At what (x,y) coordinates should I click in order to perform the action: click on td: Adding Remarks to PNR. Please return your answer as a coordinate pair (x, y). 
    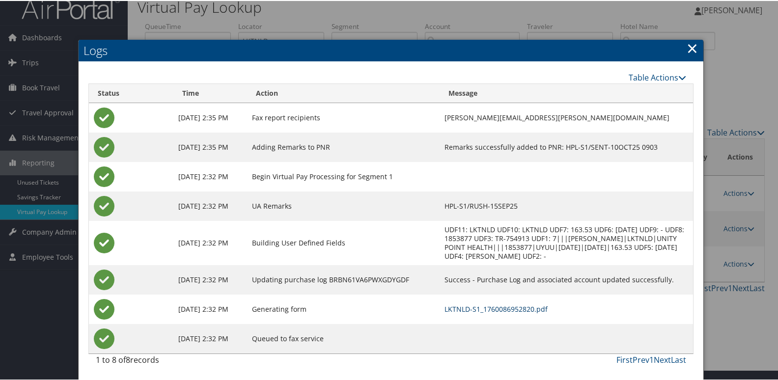
    Looking at the image, I should click on (343, 146).